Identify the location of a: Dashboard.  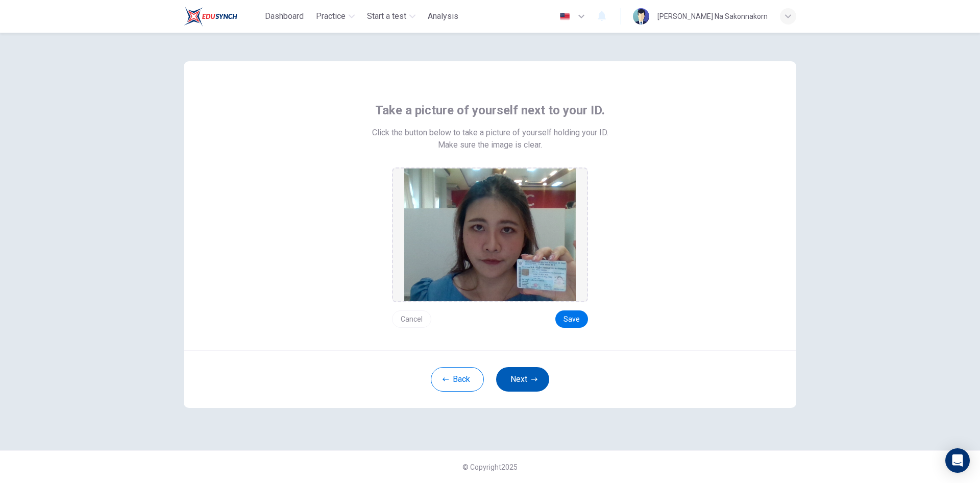
(284, 17).